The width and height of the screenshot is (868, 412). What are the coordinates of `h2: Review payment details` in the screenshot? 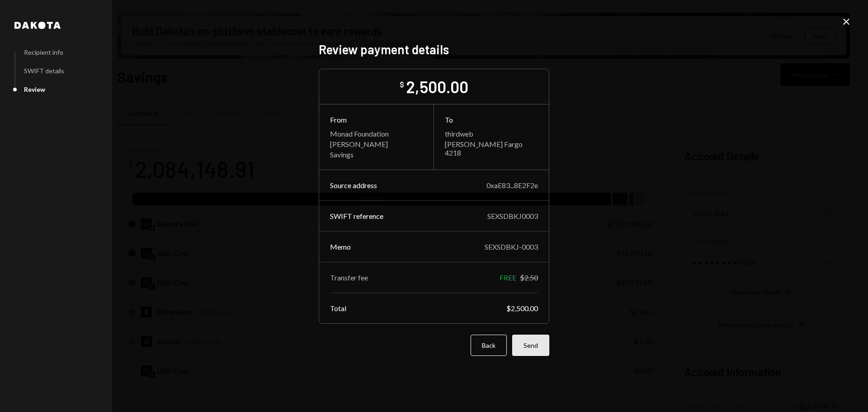 It's located at (434, 50).